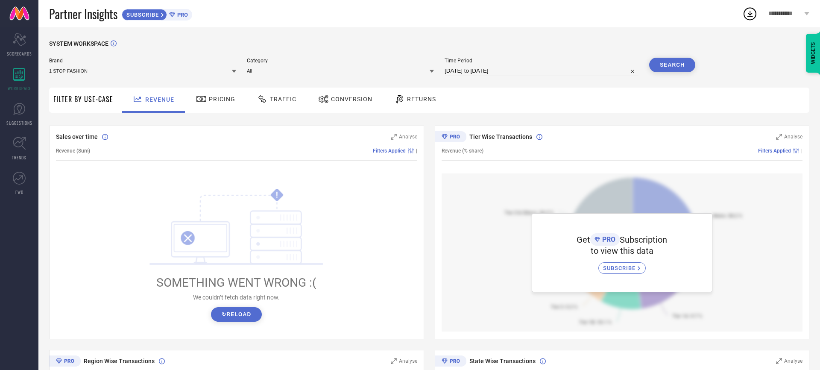  What do you see at coordinates (19, 123) in the screenshot?
I see `span: SUGGESTIONS` at bounding box center [19, 123].